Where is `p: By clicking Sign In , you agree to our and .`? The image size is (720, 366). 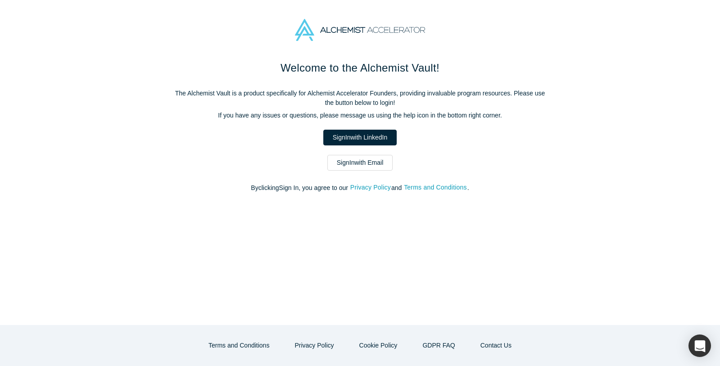 p: By clicking Sign In , you agree to our and . is located at coordinates (360, 188).